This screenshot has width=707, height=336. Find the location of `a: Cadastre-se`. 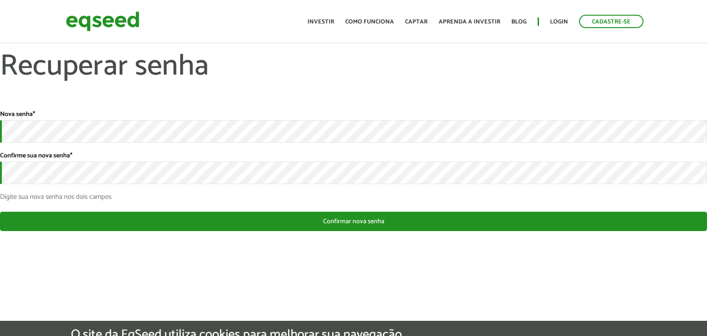

a: Cadastre-se is located at coordinates (611, 21).